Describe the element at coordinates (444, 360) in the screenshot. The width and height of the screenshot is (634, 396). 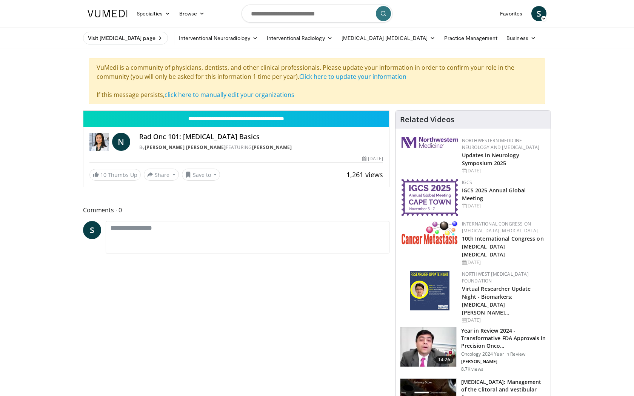
I see `span: 14:26` at that location.